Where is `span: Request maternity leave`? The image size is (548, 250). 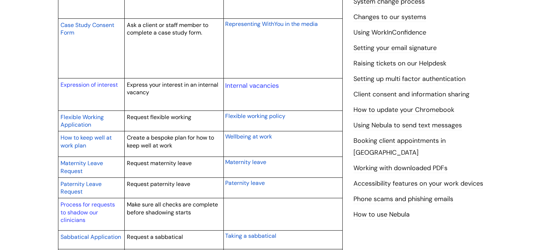
span: Request maternity leave is located at coordinates (159, 163).